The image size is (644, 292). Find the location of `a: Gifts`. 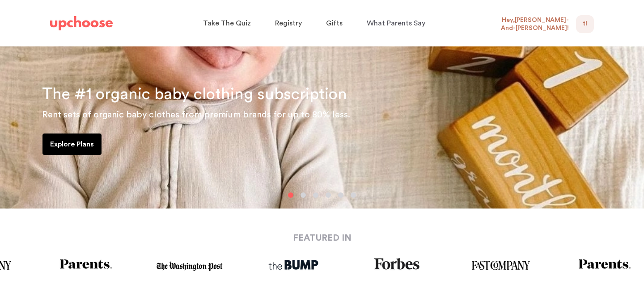

a: Gifts is located at coordinates (335, 23).